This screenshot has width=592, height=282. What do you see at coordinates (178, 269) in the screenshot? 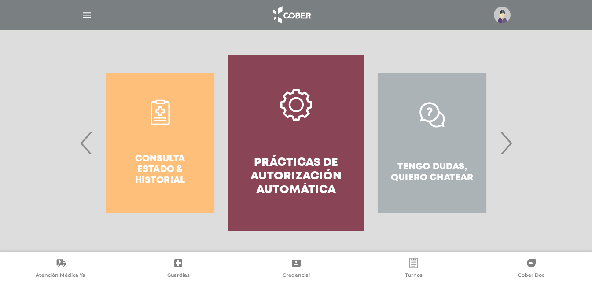
I see `a: Guardias` at bounding box center [178, 269].